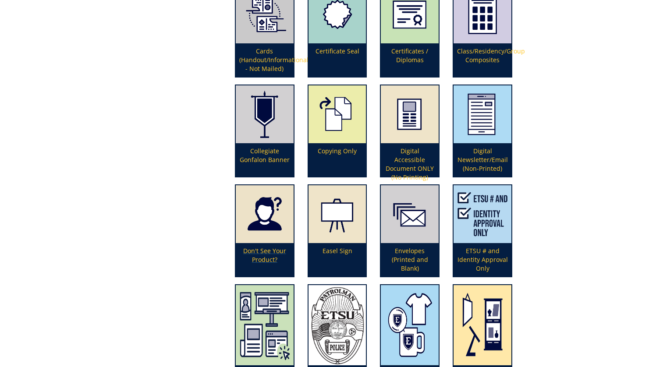  I want to click on img: envelopes-(bulk-order)-594831b101c519.91017228.png, so click(410, 214).